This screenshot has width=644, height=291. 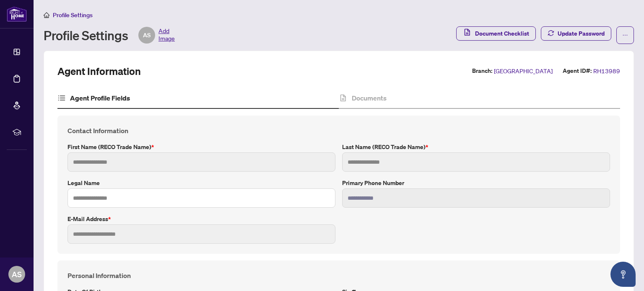 I want to click on h4: Personal Information, so click(x=339, y=276).